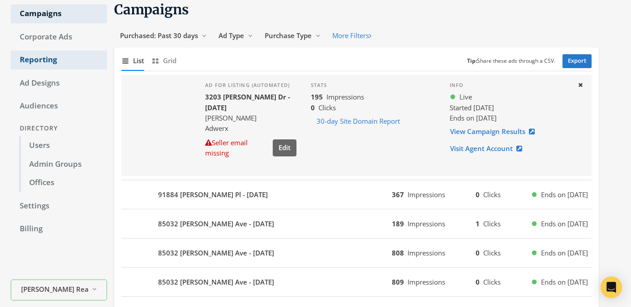 The image size is (631, 307). I want to click on a: Admin Groups, so click(63, 164).